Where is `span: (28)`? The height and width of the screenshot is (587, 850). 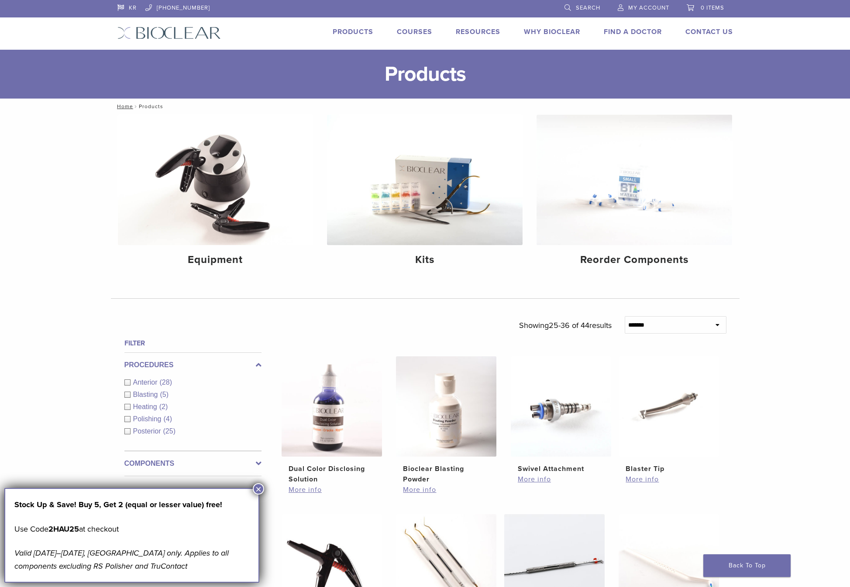 span: (28) is located at coordinates (166, 382).